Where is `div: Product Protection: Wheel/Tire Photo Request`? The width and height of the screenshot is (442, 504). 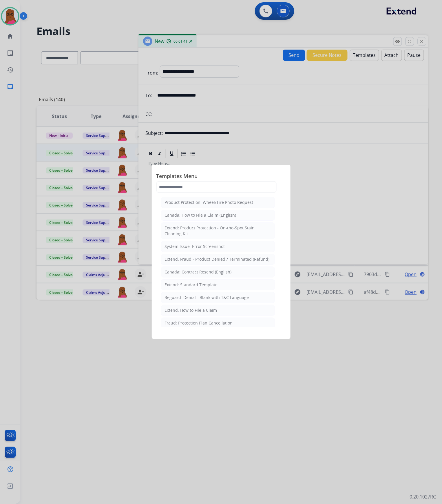 div: Product Protection: Wheel/Tire Photo Request is located at coordinates (209, 202).